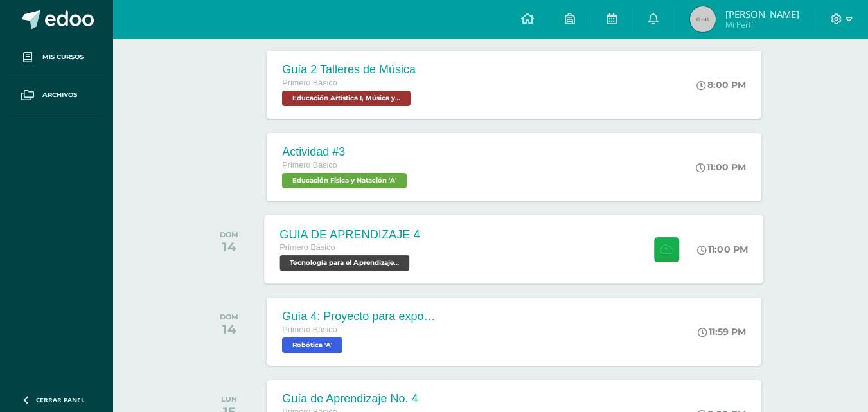 The image size is (868, 412). Describe the element at coordinates (349, 398) in the screenshot. I see `div: Guía de Aprendizaje No. 4` at that location.